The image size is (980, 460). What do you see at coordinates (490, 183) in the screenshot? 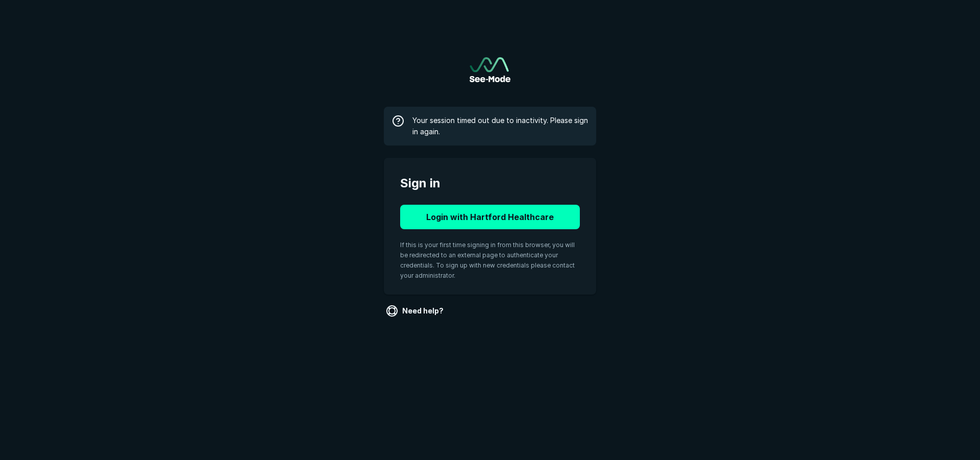
I see `span: Sign in` at bounding box center [490, 183].